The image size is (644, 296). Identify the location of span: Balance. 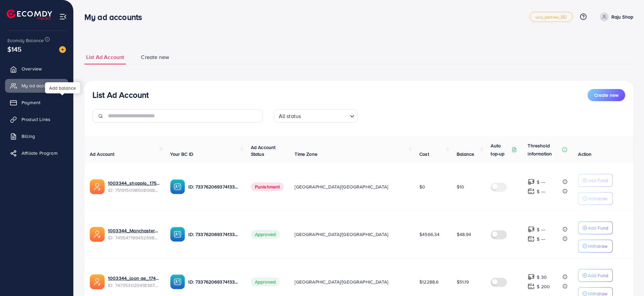
(466, 154).